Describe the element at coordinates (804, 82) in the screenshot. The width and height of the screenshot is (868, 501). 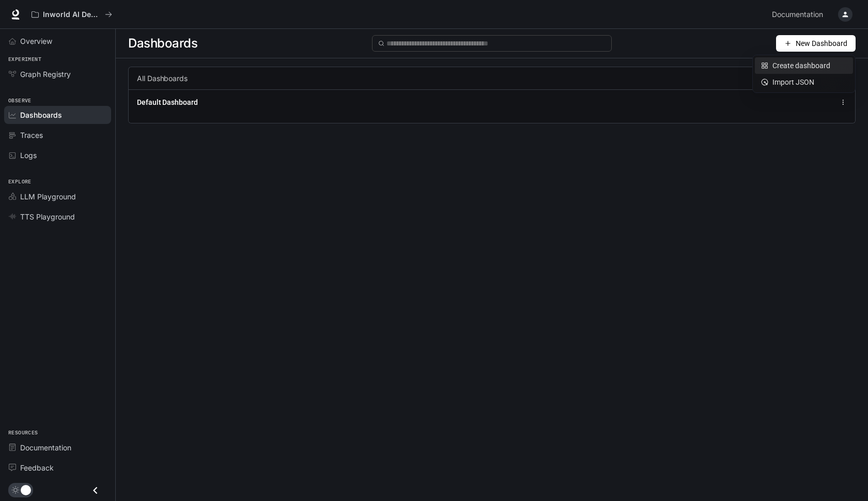
I see `div: Import JSON` at that location.